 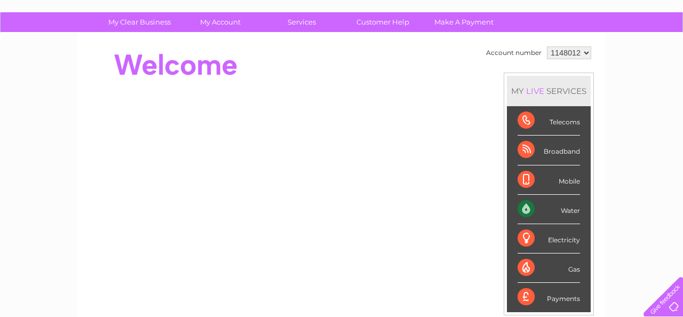 I want to click on a: Energy, so click(x=533, y=49).